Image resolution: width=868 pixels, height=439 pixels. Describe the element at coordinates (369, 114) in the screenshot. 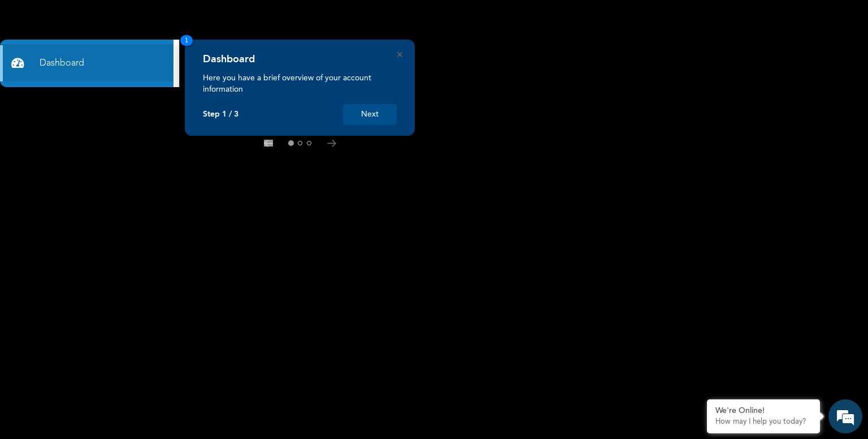

I see `button: Next` at that location.